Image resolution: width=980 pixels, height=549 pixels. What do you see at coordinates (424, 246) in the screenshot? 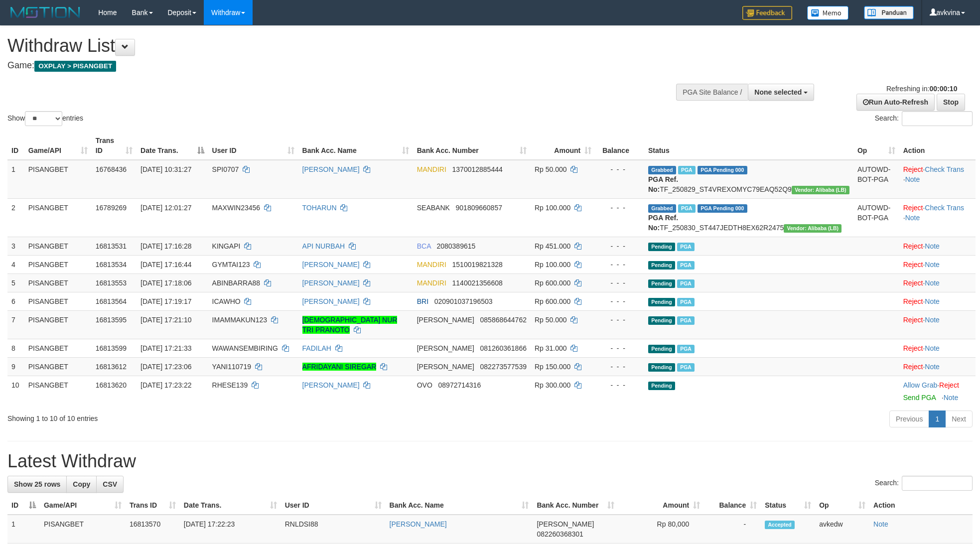
I see `span: BCA` at bounding box center [424, 246].